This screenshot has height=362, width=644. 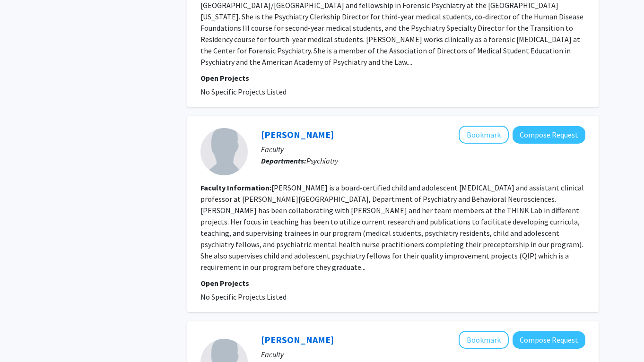 What do you see at coordinates (236, 188) in the screenshot?
I see `b: Faculty Information:` at bounding box center [236, 188].